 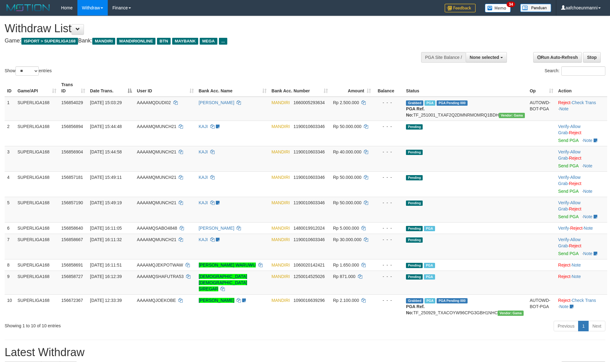 I want to click on span: AAAAMQJOEKOBE, so click(x=156, y=300).